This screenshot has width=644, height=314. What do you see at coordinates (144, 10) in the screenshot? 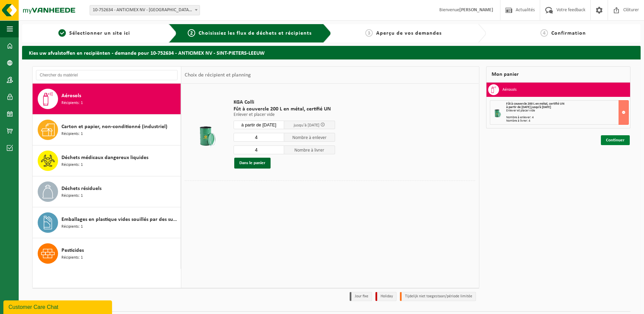
I see `span: 10-752634 - ANTICIMEX NV - SINT-PIETERS-LEEUW` at bounding box center [144, 10].